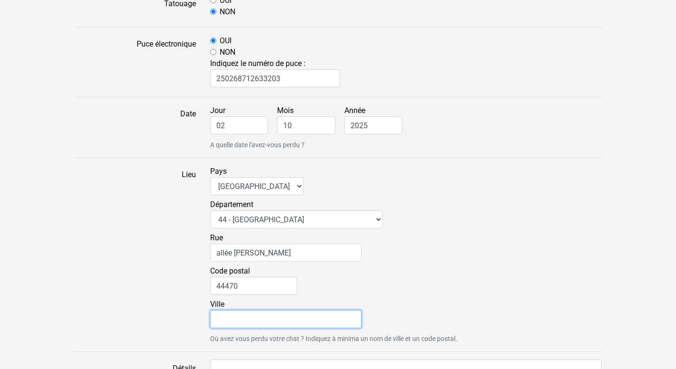 The image size is (676, 369). Describe the element at coordinates (286, 319) in the screenshot. I see `input: Ville` at that location.